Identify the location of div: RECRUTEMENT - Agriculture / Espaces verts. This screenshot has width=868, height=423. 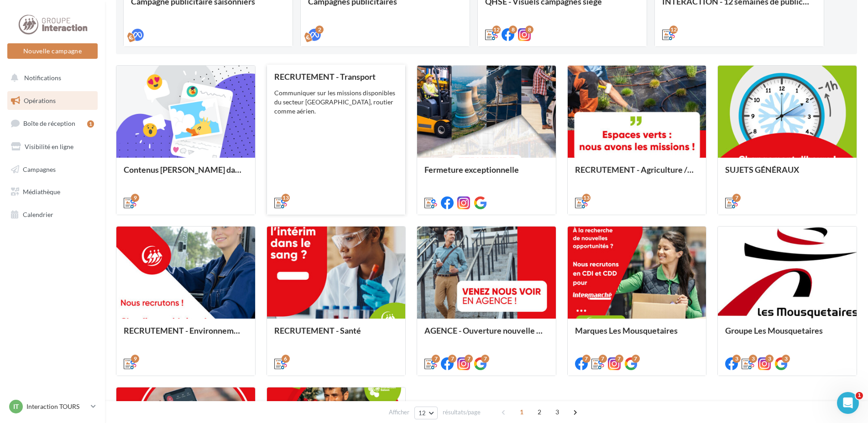
(637, 174).